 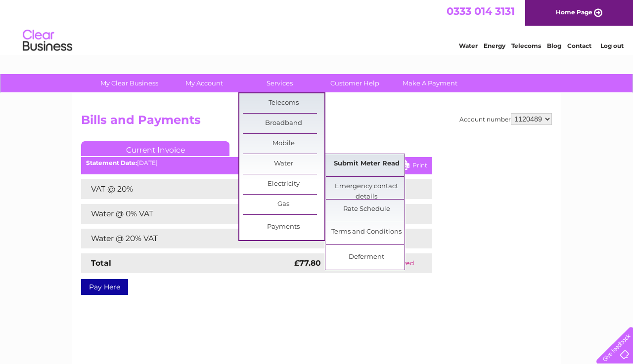 I want to click on a: Electricity, so click(x=283, y=184).